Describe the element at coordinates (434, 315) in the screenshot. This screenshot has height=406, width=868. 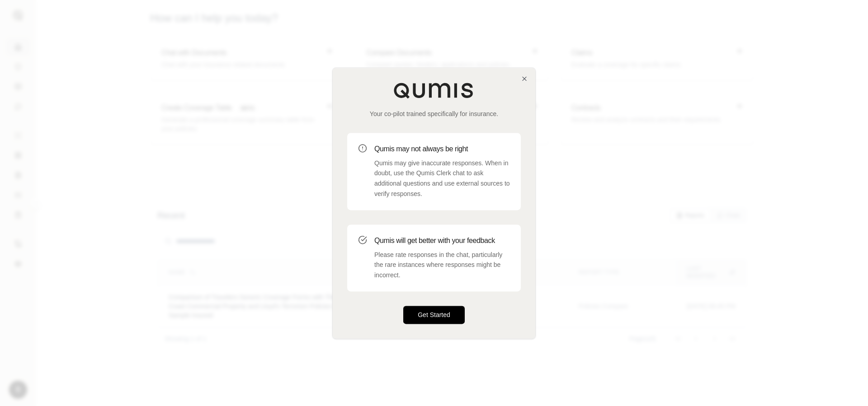
I see `button: Get Started` at that location.